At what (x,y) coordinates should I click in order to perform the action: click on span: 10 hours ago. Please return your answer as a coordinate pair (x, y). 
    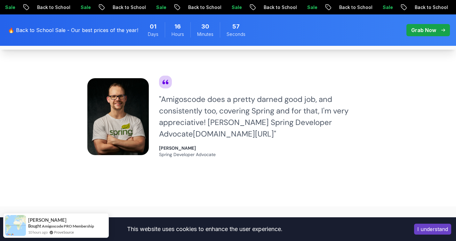
    Looking at the image, I should click on (38, 232).